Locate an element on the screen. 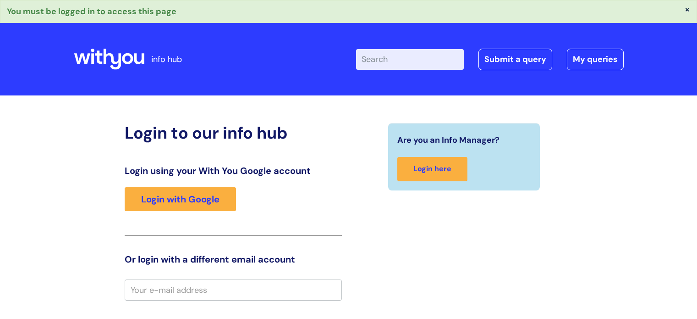  p: info hub is located at coordinates (166, 59).